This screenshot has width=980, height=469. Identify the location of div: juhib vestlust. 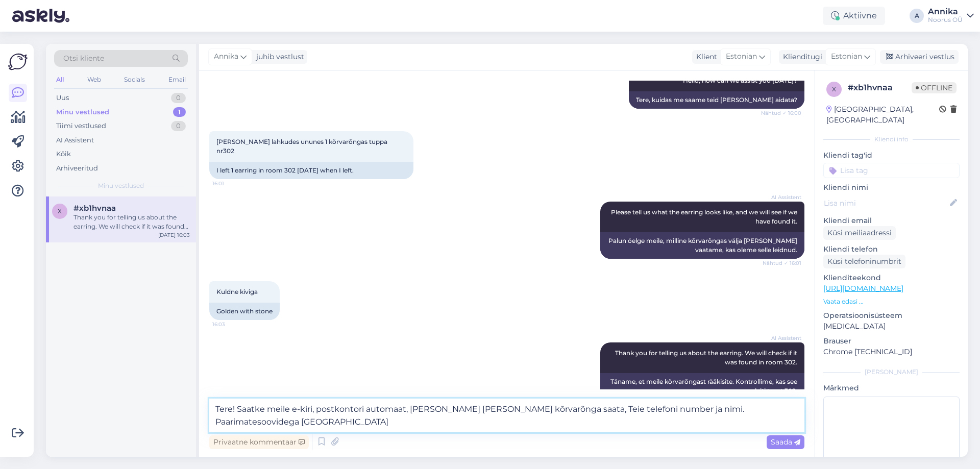
(278, 57).